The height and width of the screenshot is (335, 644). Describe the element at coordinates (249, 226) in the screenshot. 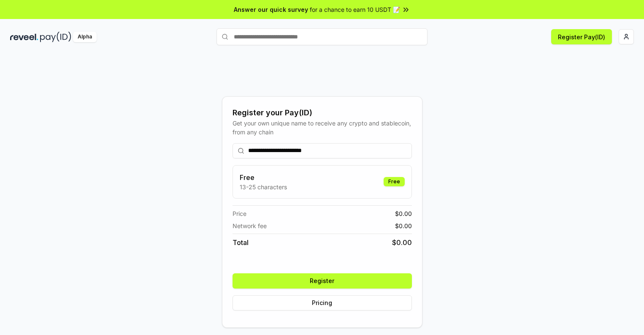

I see `span: Network fee` at that location.